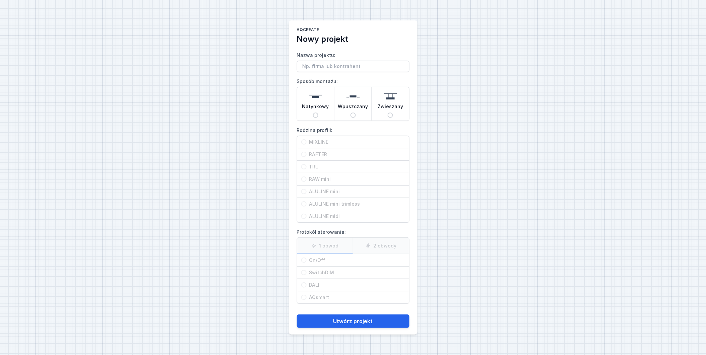 Image resolution: width=706 pixels, height=355 pixels. What do you see at coordinates (353, 97) in the screenshot?
I see `img: recessed.svg` at bounding box center [353, 97].